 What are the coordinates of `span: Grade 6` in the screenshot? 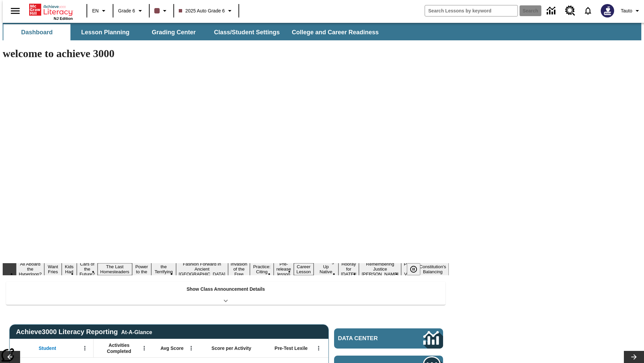 It's located at (127, 11).